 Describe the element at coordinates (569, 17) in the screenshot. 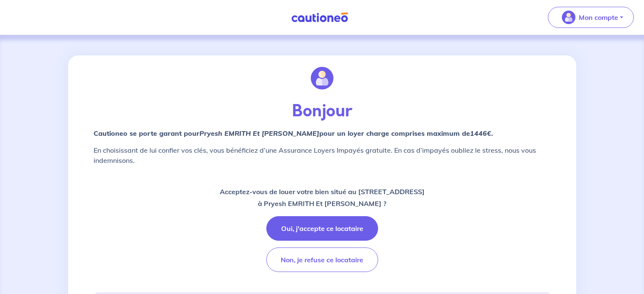

I see `img: illu_account_valid_menu.svg` at that location.